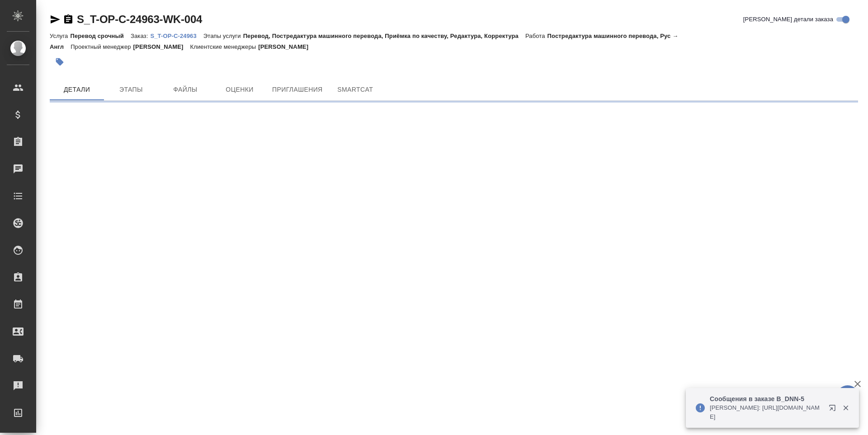  I want to click on button: Скопировать ссылку, so click(68, 20).